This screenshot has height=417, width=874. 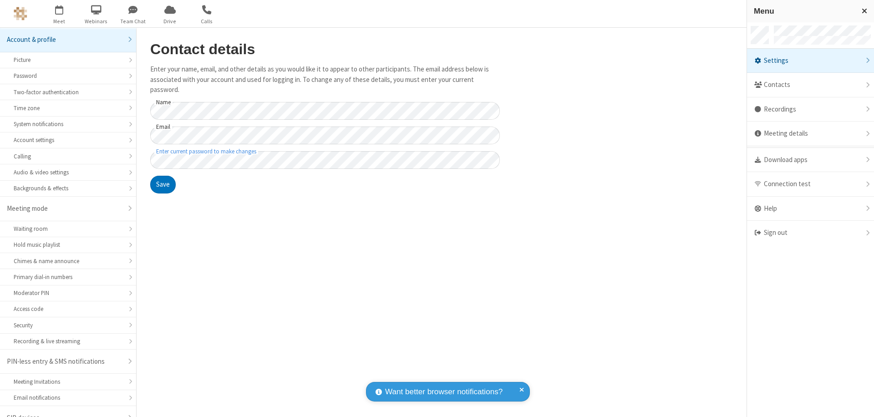 I want to click on div: Calling, so click(x=68, y=156).